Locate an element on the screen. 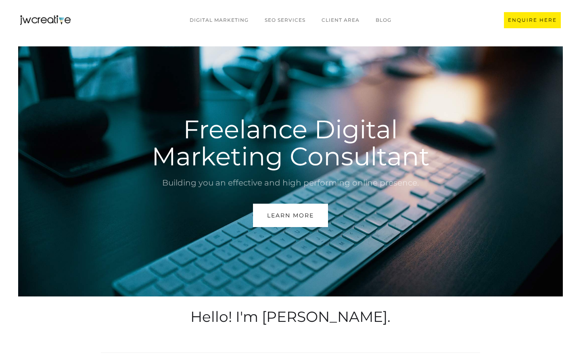 This screenshot has width=581, height=363. a: ENQUIRE HERE is located at coordinates (532, 20).